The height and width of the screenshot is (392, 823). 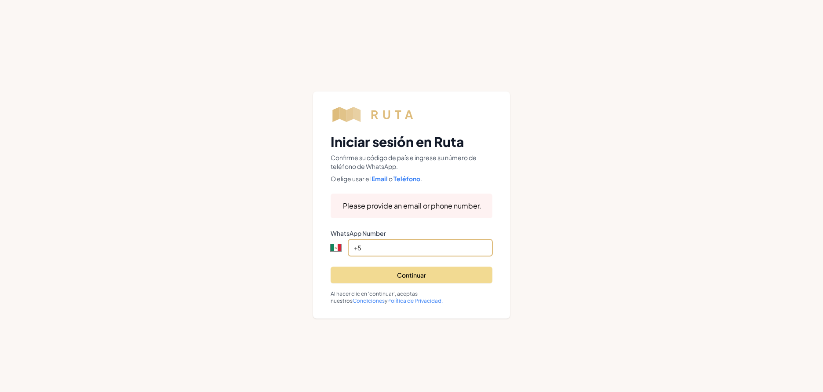 I want to click on p: Al hacer clic en 'continuar', aceptas nuestros y, so click(x=411, y=297).